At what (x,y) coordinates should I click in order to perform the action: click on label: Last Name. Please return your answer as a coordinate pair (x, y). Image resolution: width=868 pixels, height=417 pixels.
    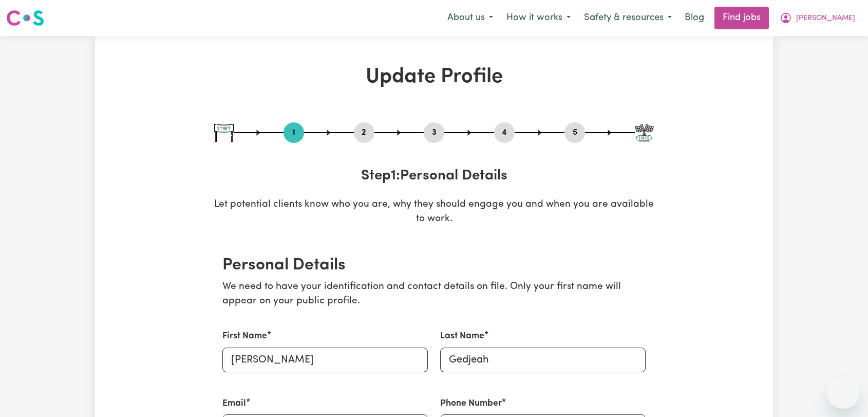
    Looking at the image, I should click on (462, 336).